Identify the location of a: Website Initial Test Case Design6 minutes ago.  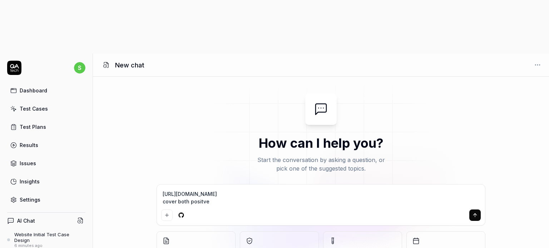
(46, 240).